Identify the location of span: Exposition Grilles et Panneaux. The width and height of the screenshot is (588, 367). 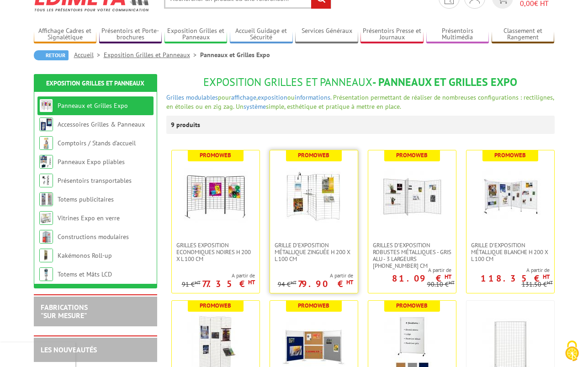
(288, 82).